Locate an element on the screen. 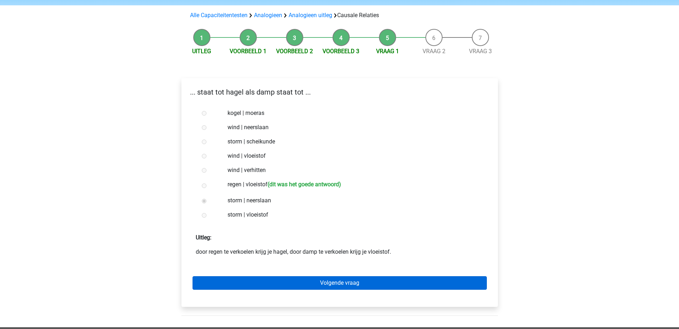  a: Alle Capaciteitentesten is located at coordinates (219, 15).